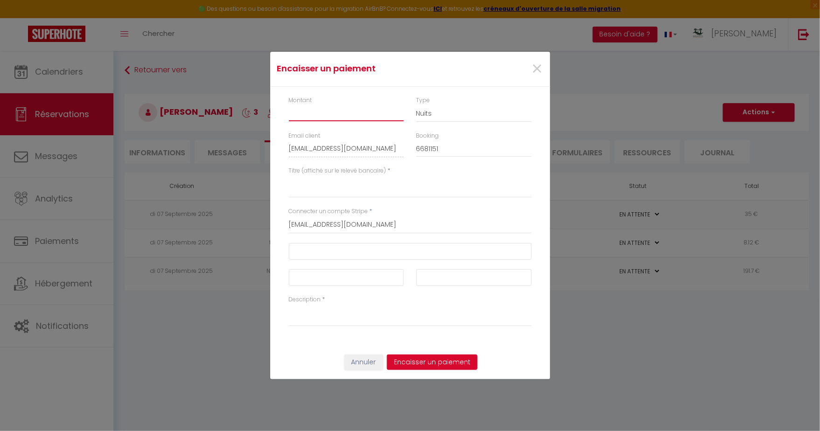  I want to click on button: Encaisser un paiement, so click(432, 363).